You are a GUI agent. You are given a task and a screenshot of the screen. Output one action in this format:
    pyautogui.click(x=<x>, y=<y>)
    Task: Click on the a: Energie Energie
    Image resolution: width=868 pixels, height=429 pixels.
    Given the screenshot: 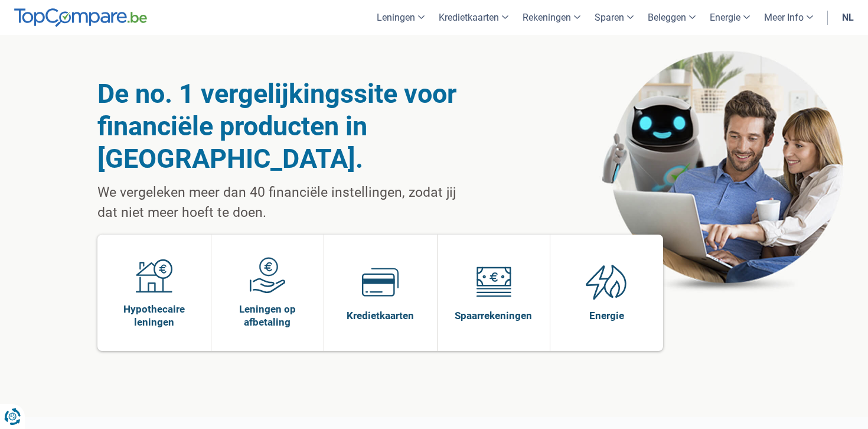 What is the action you would take?
    pyautogui.click(x=607, y=293)
    